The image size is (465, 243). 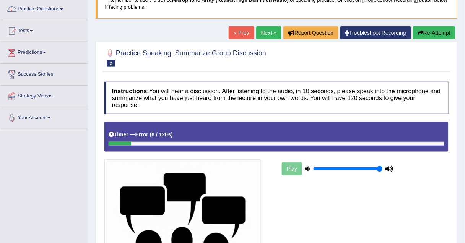 I want to click on a: Troubleshoot Recording, so click(x=376, y=33).